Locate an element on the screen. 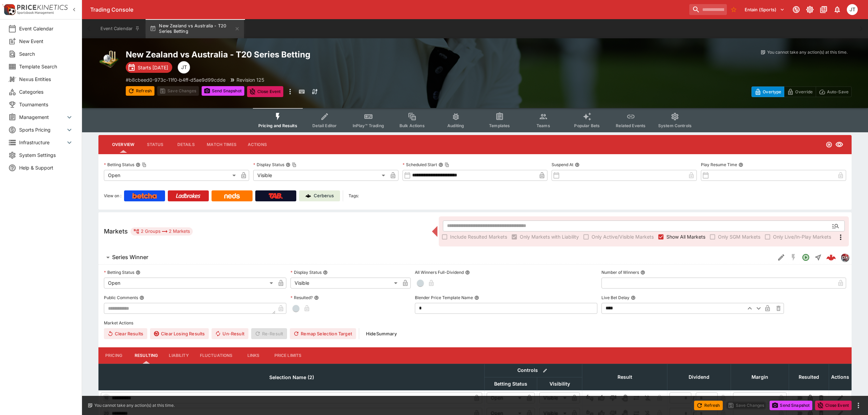 The height and width of the screenshot is (415, 868). p: Auto-Save is located at coordinates (838, 91).